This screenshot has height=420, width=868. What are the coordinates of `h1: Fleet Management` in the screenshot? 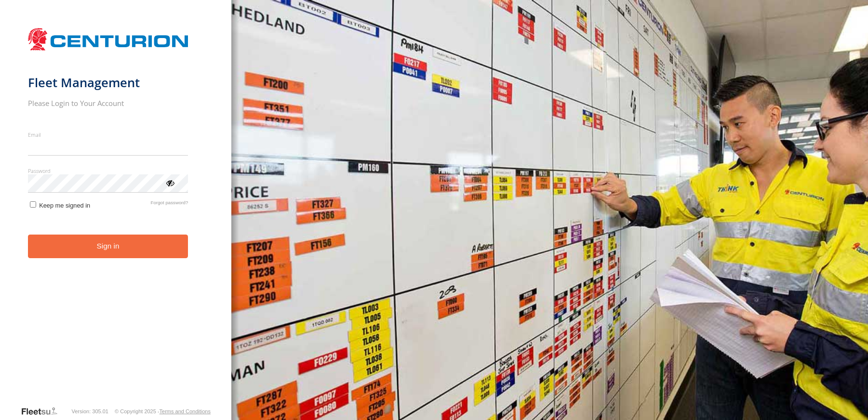 It's located at (108, 82).